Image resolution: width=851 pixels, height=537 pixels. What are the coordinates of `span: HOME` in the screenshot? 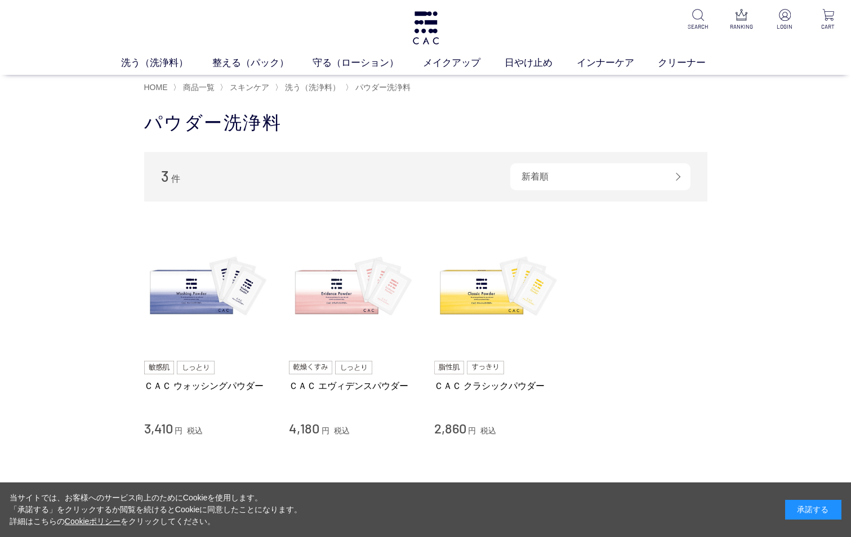 It's located at (156, 87).